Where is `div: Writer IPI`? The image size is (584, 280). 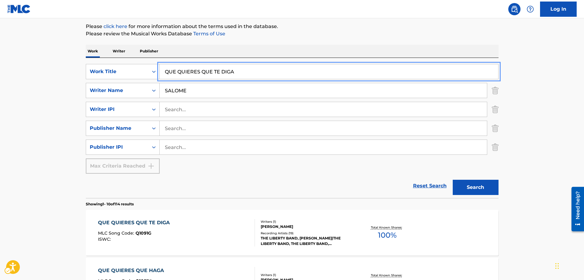
div: Writer IPI is located at coordinates (117, 110).